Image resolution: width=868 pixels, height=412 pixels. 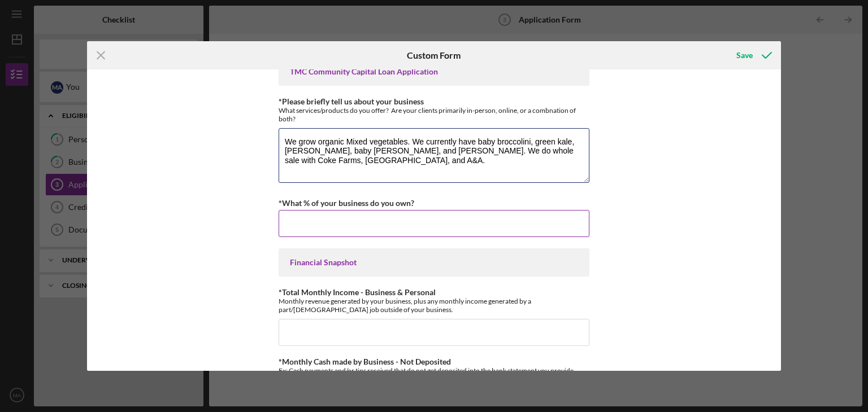 What do you see at coordinates (351, 101) in the screenshot?
I see `label: *Please briefly tell us about your business` at bounding box center [351, 101].